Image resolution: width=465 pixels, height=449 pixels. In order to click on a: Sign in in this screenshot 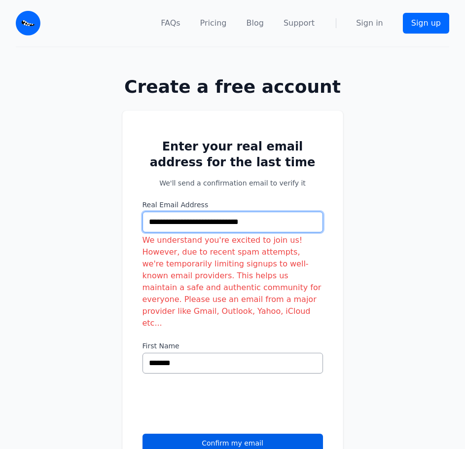, I will do `click(369, 23)`.